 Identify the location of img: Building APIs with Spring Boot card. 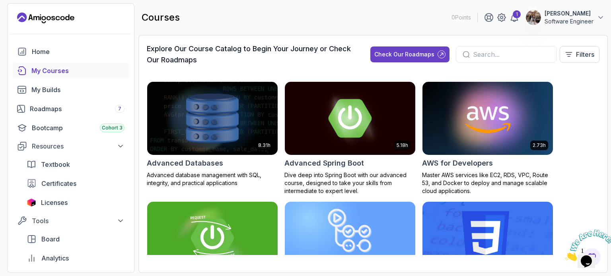
(212, 239).